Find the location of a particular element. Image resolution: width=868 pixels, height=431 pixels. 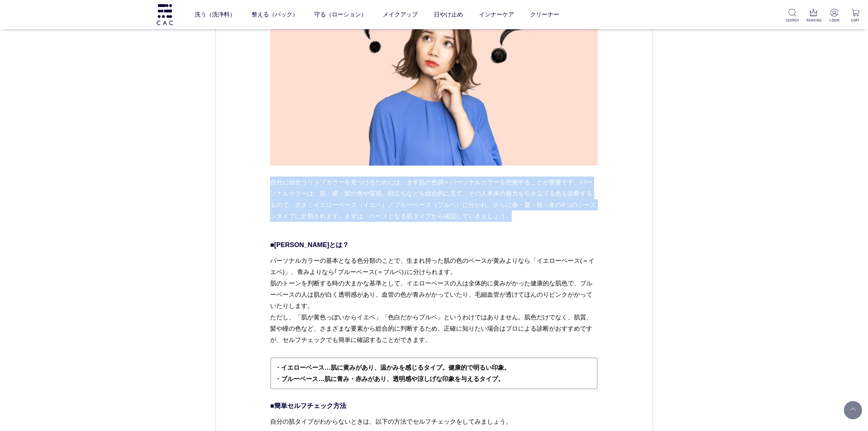

a: クリーナー is located at coordinates (545, 15).